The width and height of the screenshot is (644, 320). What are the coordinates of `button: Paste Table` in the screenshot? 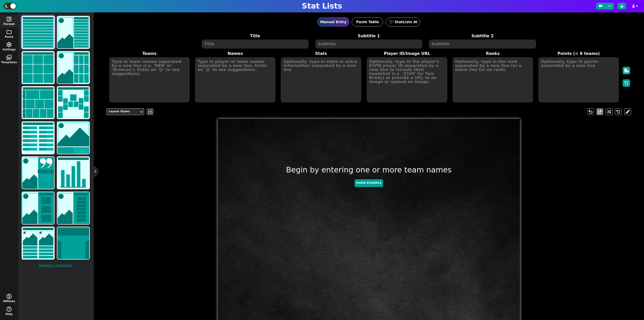 It's located at (367, 22).